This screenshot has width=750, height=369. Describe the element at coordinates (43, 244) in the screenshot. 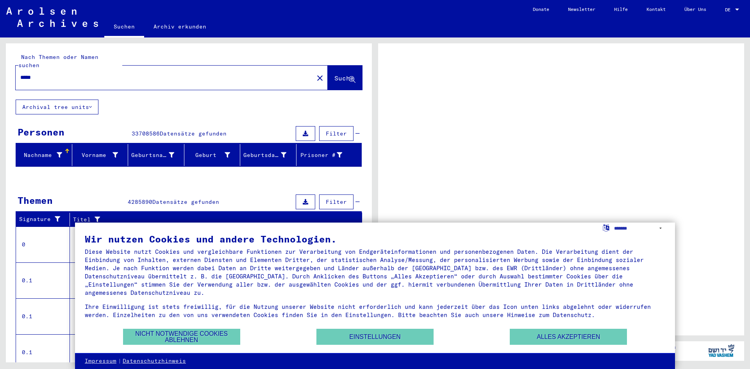

I see `td: 0` at that location.